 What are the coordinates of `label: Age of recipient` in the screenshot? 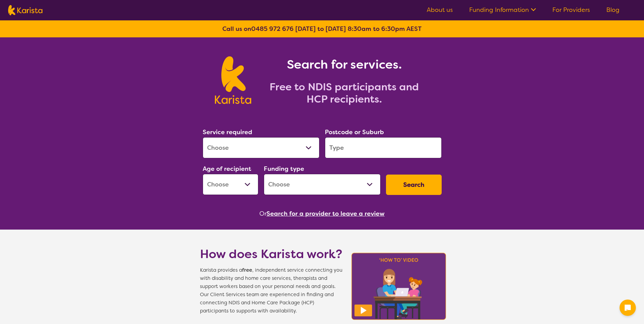 It's located at (227, 169).